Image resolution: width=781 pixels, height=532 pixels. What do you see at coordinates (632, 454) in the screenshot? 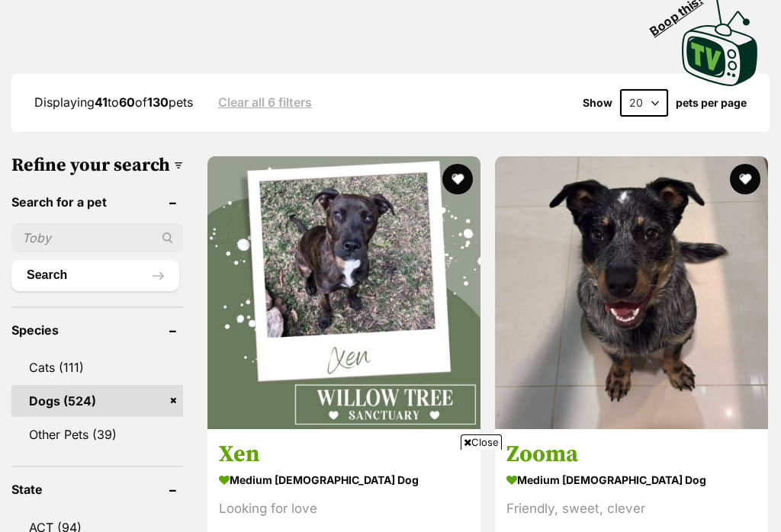
I see `h3: Zooma` at bounding box center [632, 454].